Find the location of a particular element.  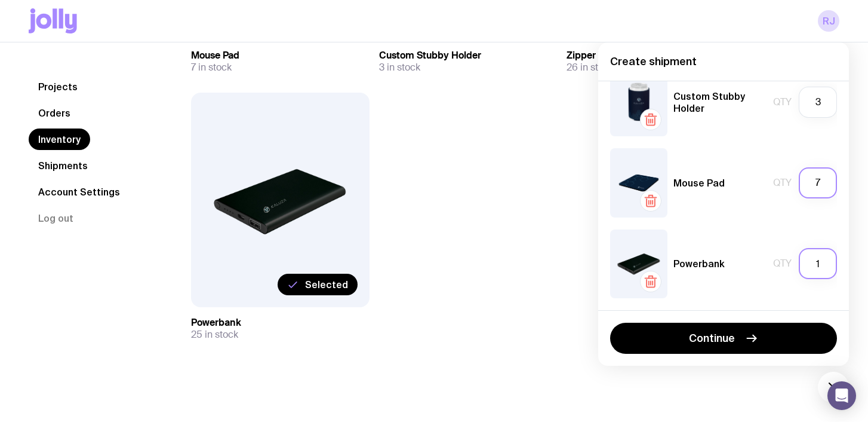

a: Orders is located at coordinates (55, 113).